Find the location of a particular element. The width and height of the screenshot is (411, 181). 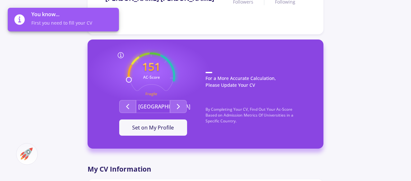

p: By Completing Your CV, Find Out Your Ac-Score Based on Admission Metrics Of Universities in a Spe... is located at coordinates (258, 118).